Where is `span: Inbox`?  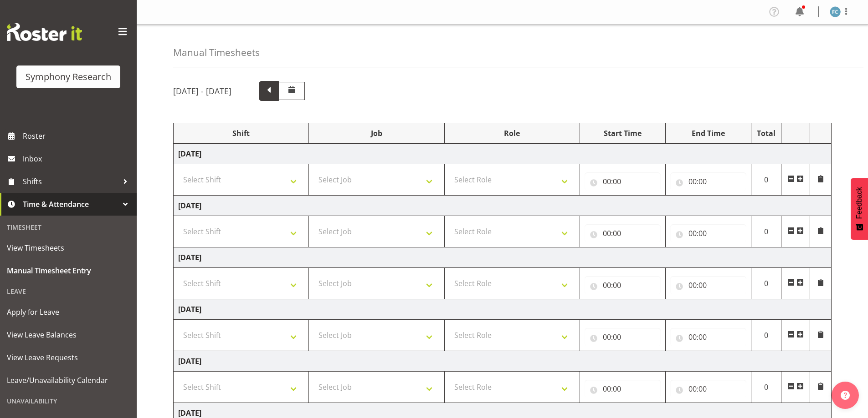
span: Inbox is located at coordinates (77, 159).